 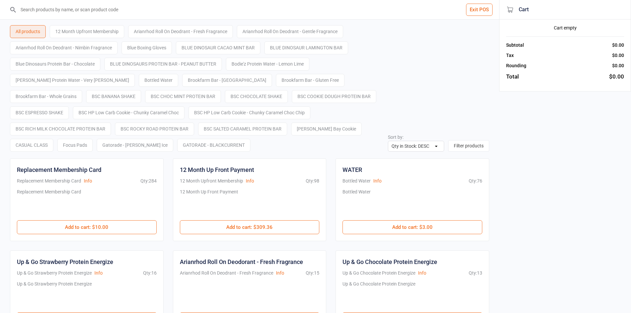 What do you see at coordinates (28, 31) in the screenshot?
I see `div: All products` at bounding box center [28, 31].